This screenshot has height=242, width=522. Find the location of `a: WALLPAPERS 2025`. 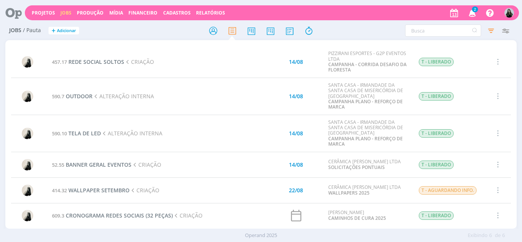

a: WALLPAPERS 2025 is located at coordinates (349, 193).